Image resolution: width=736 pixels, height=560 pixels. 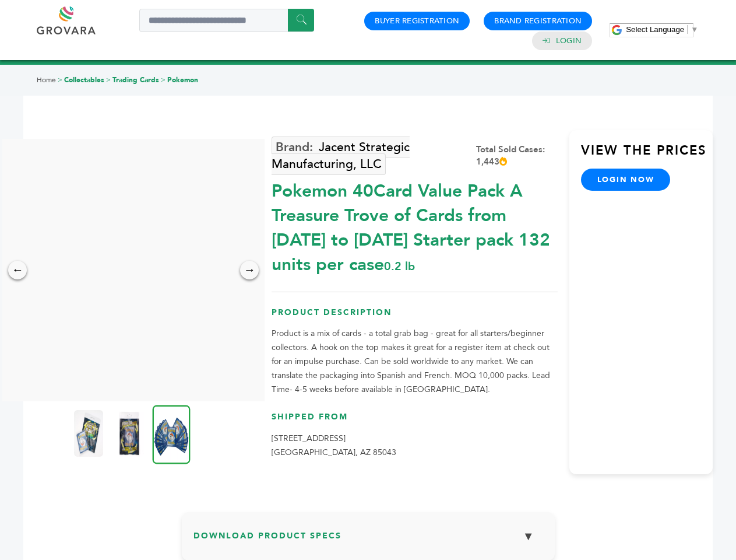 What do you see at coordinates (84, 80) in the screenshot?
I see `a: Collectables` at bounding box center [84, 80].